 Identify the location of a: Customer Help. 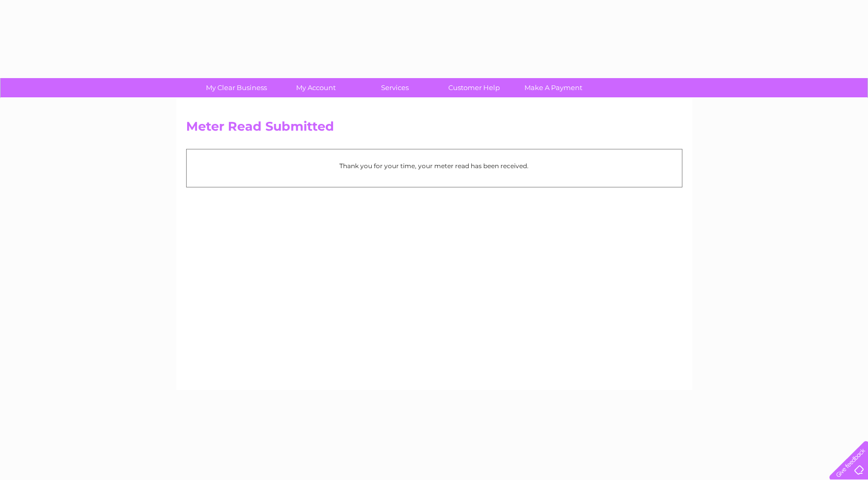
(474, 87).